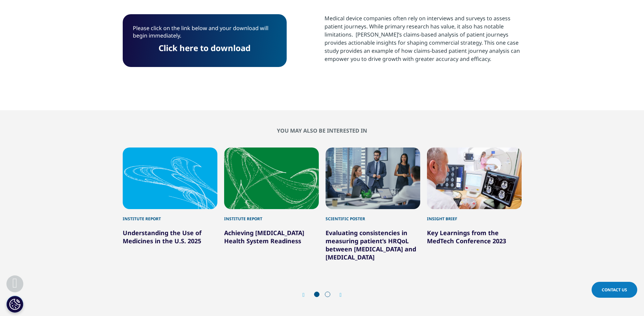 Image resolution: width=644 pixels, height=316 pixels. I want to click on h2: You may also be interested in, so click(322, 131).